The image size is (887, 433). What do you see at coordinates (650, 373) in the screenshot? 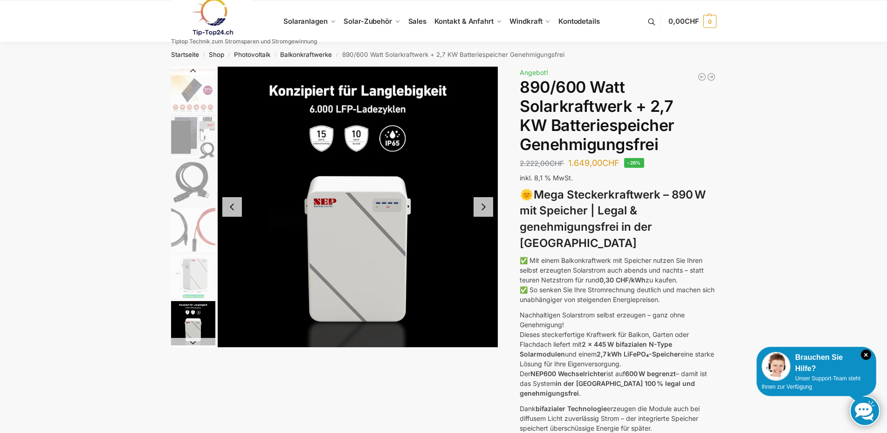
I see `strong: 600 W begrenzt` at bounding box center [650, 373].